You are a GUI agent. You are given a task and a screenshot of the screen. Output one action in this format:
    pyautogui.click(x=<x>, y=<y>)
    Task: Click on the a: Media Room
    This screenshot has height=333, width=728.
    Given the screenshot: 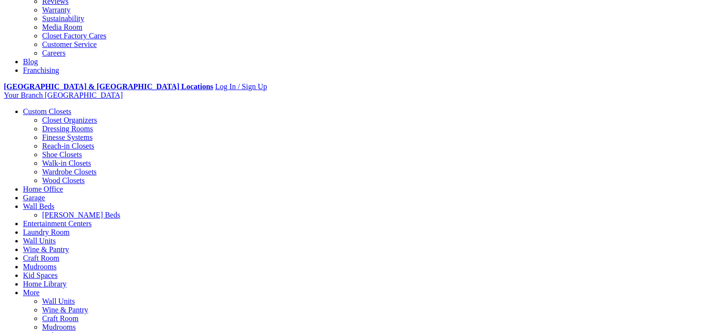 What is the action you would take?
    pyautogui.click(x=62, y=27)
    